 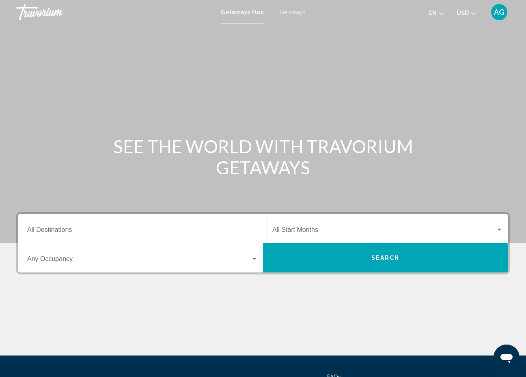 What do you see at coordinates (242, 12) in the screenshot?
I see `a: Getaways Plus` at bounding box center [242, 12].